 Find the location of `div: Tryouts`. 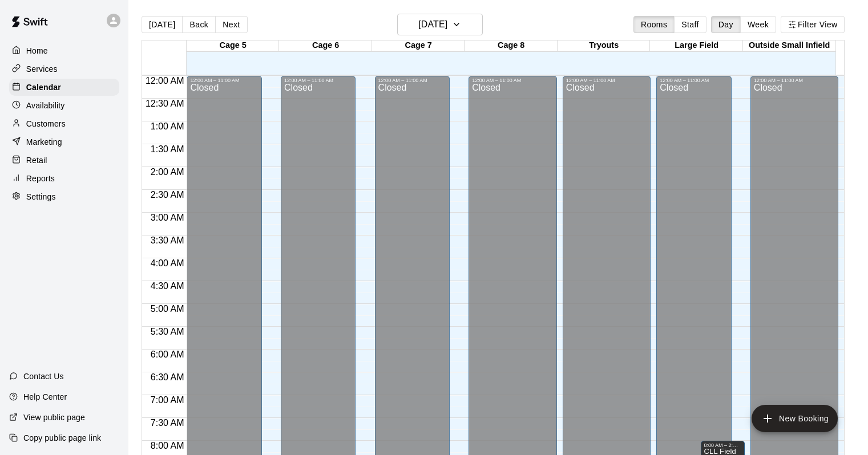

div: Tryouts is located at coordinates (604, 46).